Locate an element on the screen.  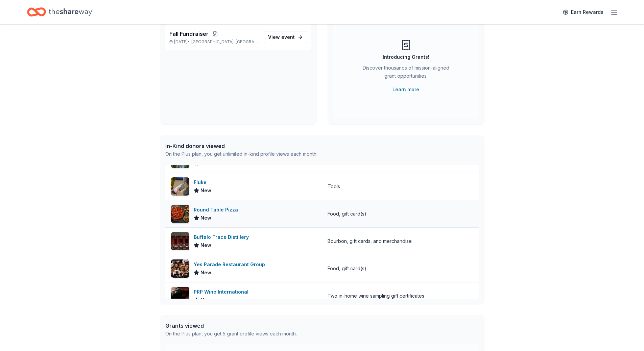
img: Image for PRP Wine International is located at coordinates (180, 296).